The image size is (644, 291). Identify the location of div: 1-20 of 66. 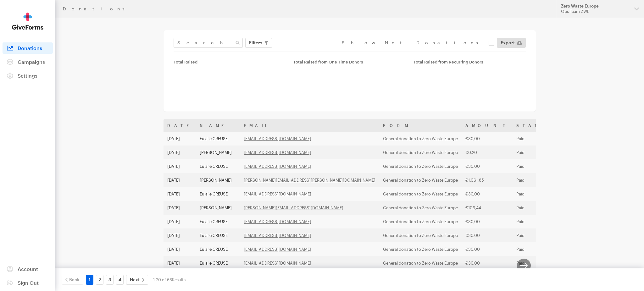
(169, 280).